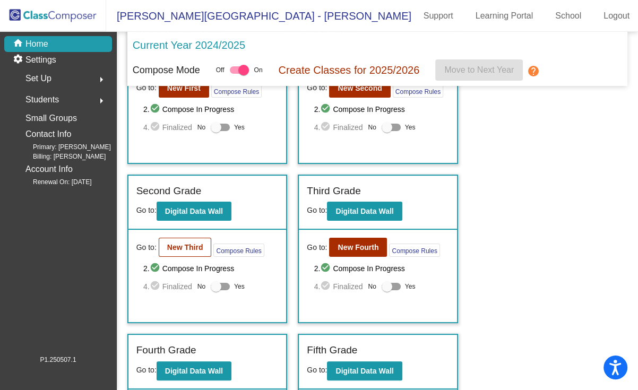 This screenshot has width=638, height=390. I want to click on p: Settings, so click(41, 60).